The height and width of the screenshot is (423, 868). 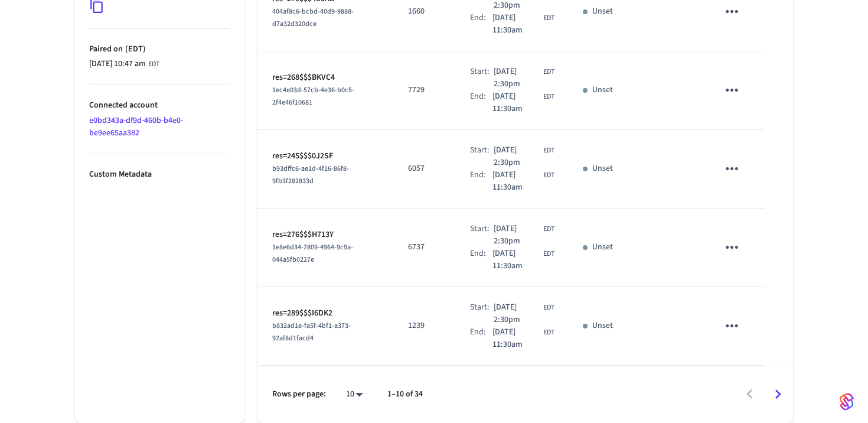 I want to click on p: 6057, so click(x=425, y=168).